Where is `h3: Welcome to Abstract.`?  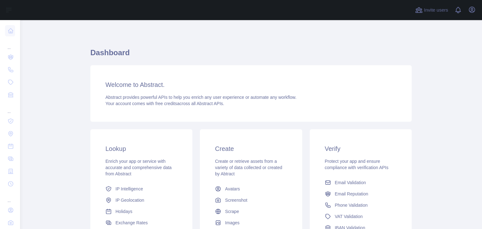 h3: Welcome to Abstract. is located at coordinates (251, 85).